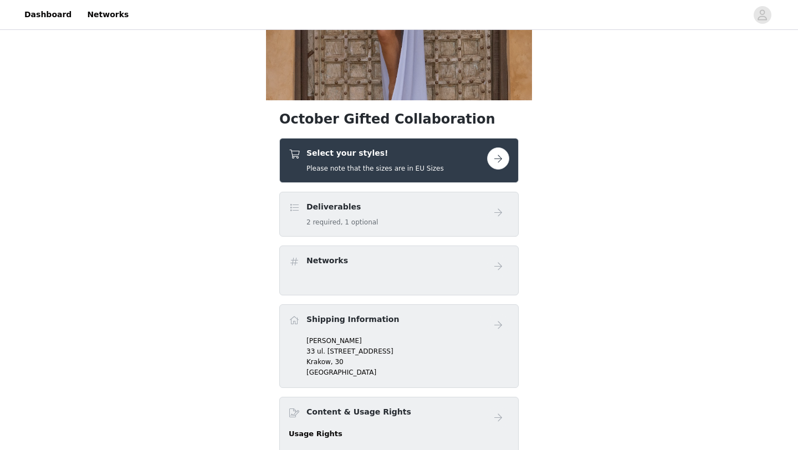  Describe the element at coordinates (399, 346) in the screenshot. I see `div: Shipping Information` at that location.